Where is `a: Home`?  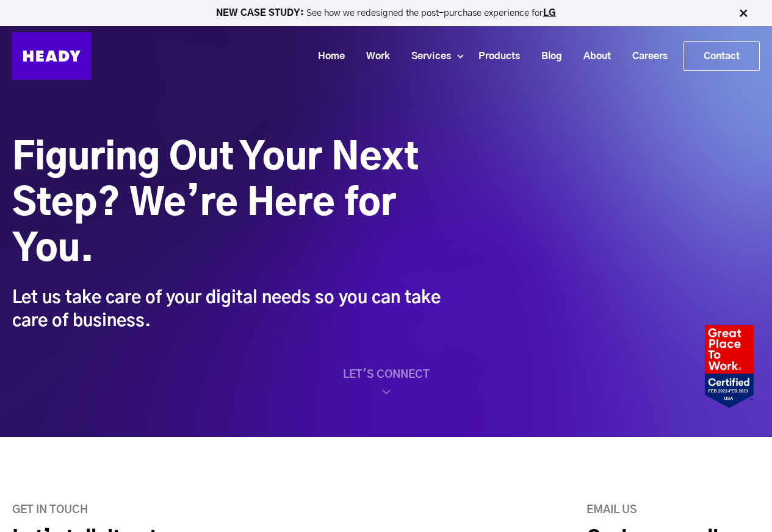
a: Home is located at coordinates (326, 56).